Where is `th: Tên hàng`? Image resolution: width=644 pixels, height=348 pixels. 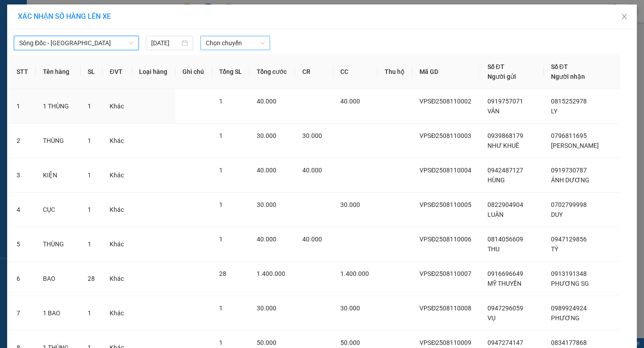
th: Tên hàng is located at coordinates (58, 72).